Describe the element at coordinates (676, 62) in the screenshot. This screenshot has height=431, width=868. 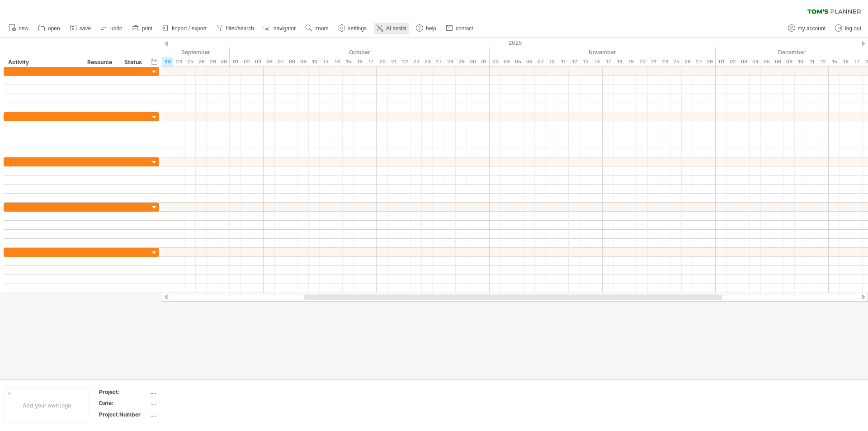
I see `div: Tuesday, 25 November 2025` at that location.